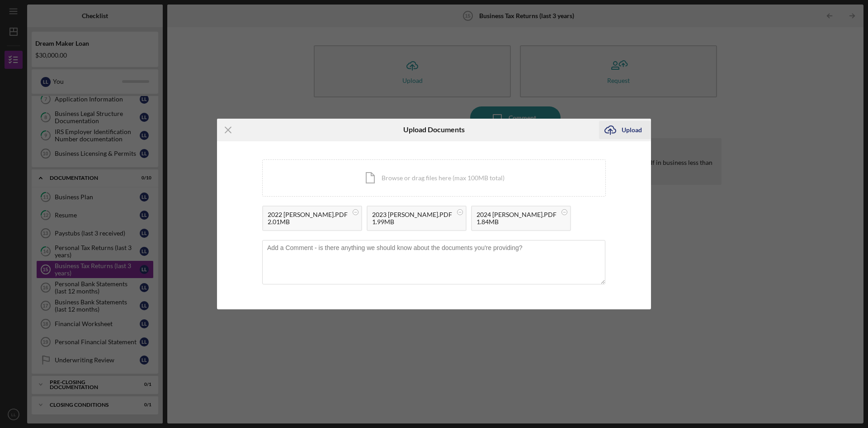 The image size is (868, 428). Describe the element at coordinates (412, 221) in the screenshot. I see `div: 1.99MB` at that location.